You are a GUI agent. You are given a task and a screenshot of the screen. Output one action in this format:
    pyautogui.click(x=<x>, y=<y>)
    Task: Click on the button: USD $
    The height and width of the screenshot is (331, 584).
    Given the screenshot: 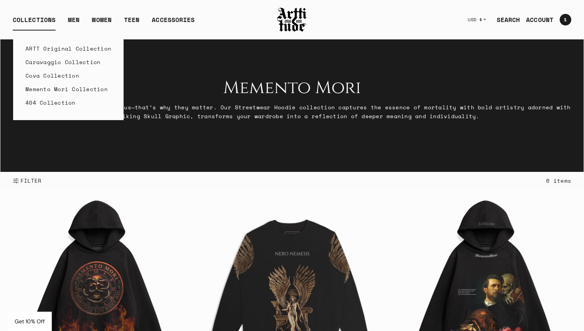 What is the action you would take?
    pyautogui.click(x=476, y=20)
    